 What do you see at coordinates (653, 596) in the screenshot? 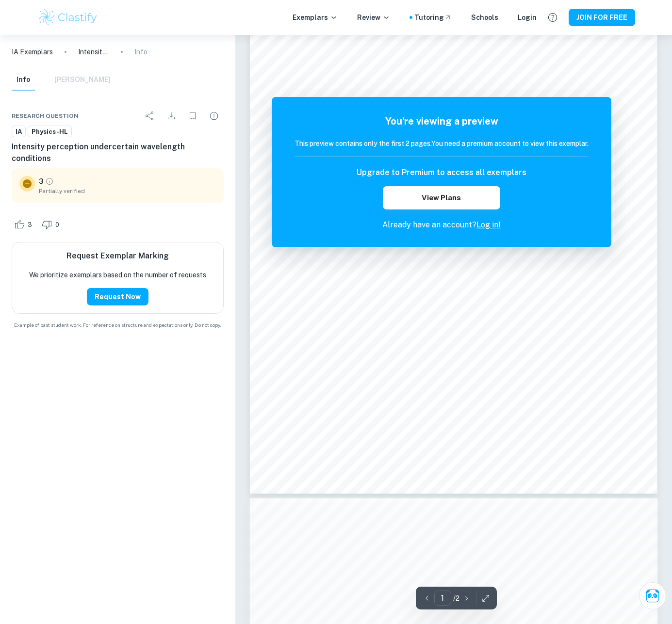
I see `button: Ask Clai` at bounding box center [653, 596].